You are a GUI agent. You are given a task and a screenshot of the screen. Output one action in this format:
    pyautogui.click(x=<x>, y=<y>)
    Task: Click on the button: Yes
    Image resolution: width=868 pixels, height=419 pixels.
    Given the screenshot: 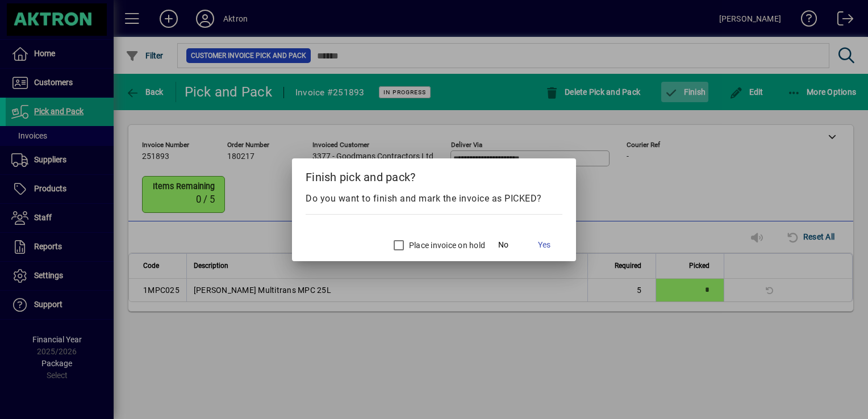 What is the action you would take?
    pyautogui.click(x=545, y=245)
    